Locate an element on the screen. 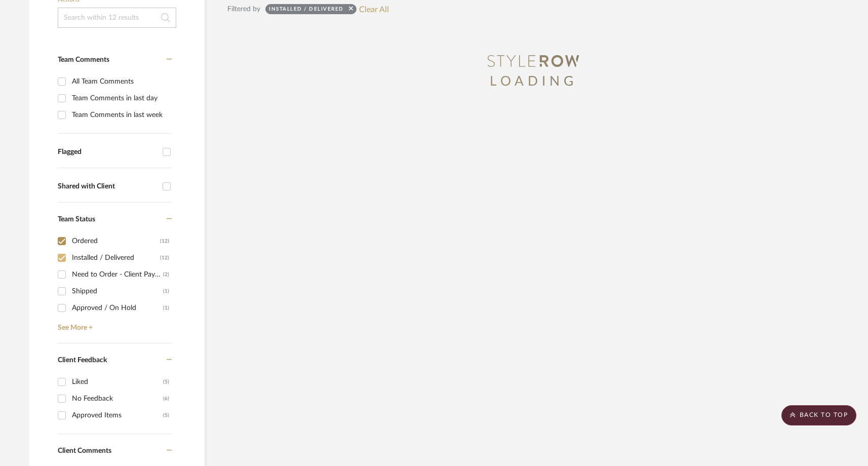 The height and width of the screenshot is (466, 868). div: (2) is located at coordinates (166, 274).